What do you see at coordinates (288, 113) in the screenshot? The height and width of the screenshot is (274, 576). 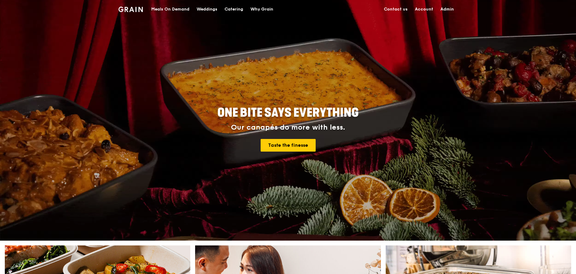 I see `span: ONE BITE SAYS EVERYTHING` at bounding box center [288, 113].